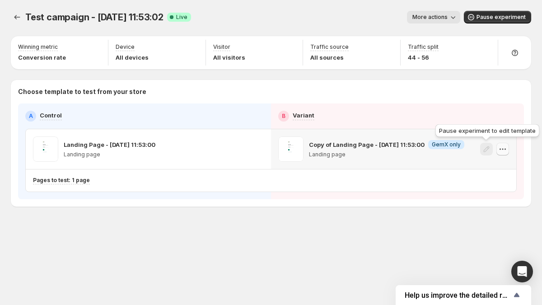  I want to click on img: Copy of Landing Page - Jan 8, 11:53:00, so click(291, 149).